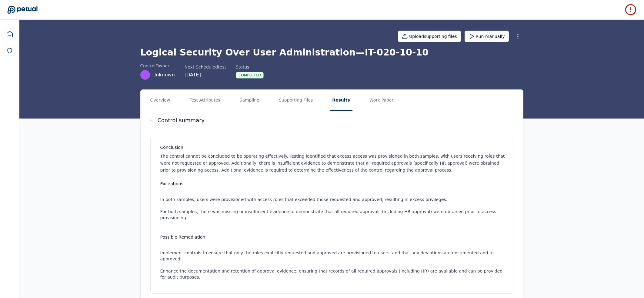 This screenshot has height=298, width=644. Describe the element at coordinates (341, 100) in the screenshot. I see `button: Results` at that location.